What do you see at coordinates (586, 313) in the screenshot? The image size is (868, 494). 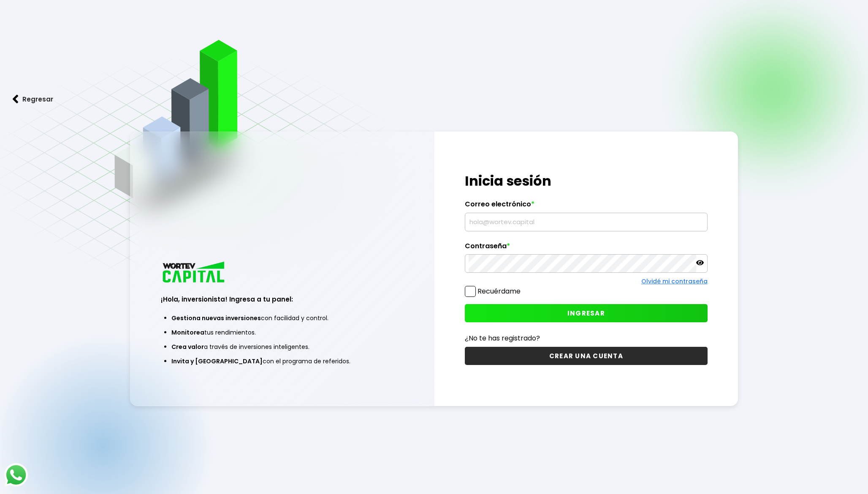 I see `button: INGRESAR` at bounding box center [586, 313].